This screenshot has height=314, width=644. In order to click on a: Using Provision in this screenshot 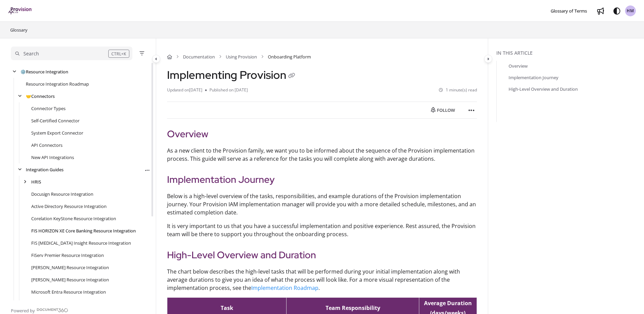, I will do `click(241, 57)`.